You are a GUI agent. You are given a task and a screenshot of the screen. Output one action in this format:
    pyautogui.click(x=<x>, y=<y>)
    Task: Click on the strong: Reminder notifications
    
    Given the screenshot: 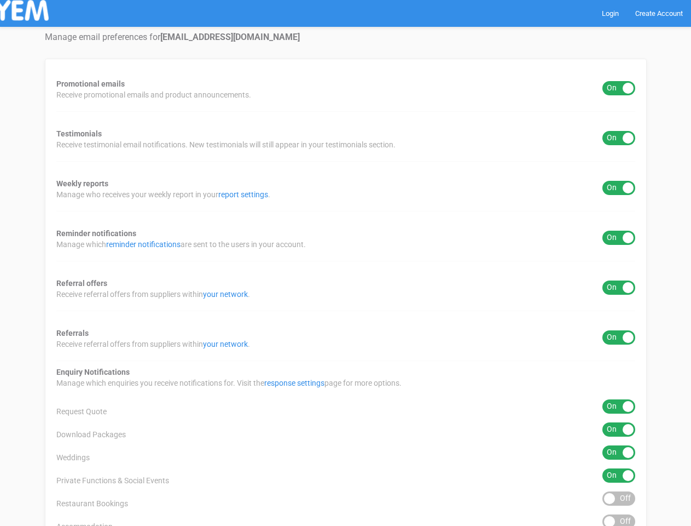 What is the action you would take?
    pyautogui.click(x=96, y=233)
    